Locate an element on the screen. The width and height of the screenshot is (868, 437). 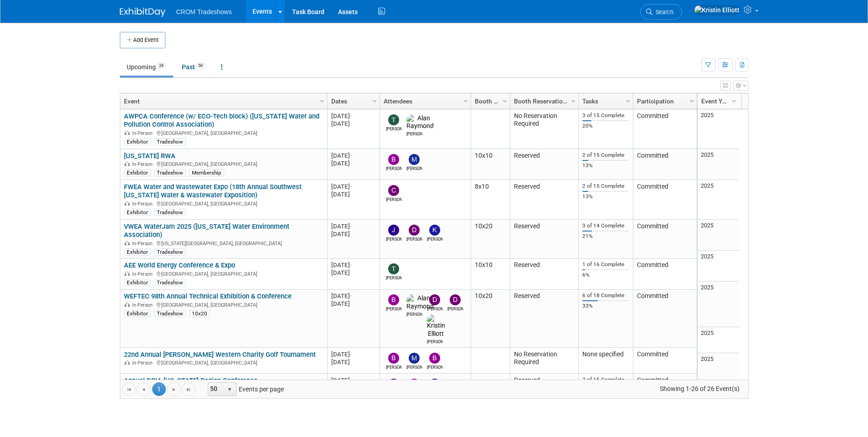
img: Josh Homes is located at coordinates (393, 230).